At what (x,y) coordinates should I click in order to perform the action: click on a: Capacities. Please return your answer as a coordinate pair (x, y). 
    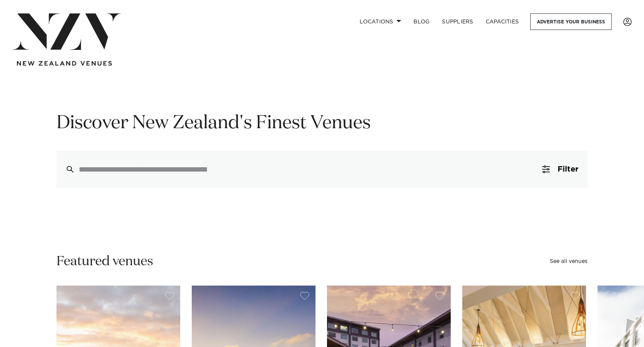
    Looking at the image, I should click on (502, 22).